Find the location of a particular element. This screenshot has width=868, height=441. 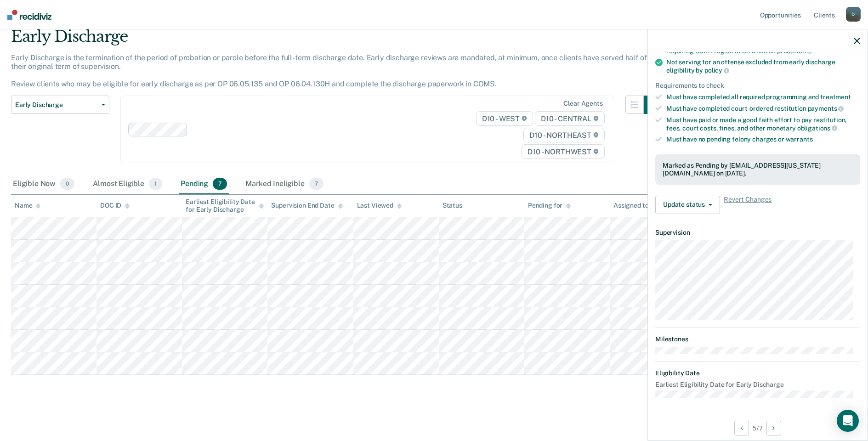

div: Assigned to is located at coordinates (635, 205).